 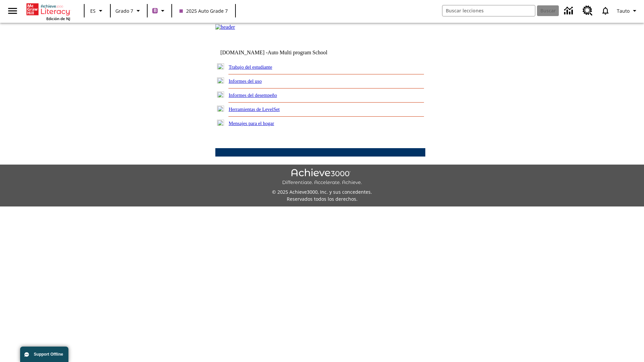 What do you see at coordinates (124, 10) in the screenshot?
I see `span: Grado 7` at bounding box center [124, 10].